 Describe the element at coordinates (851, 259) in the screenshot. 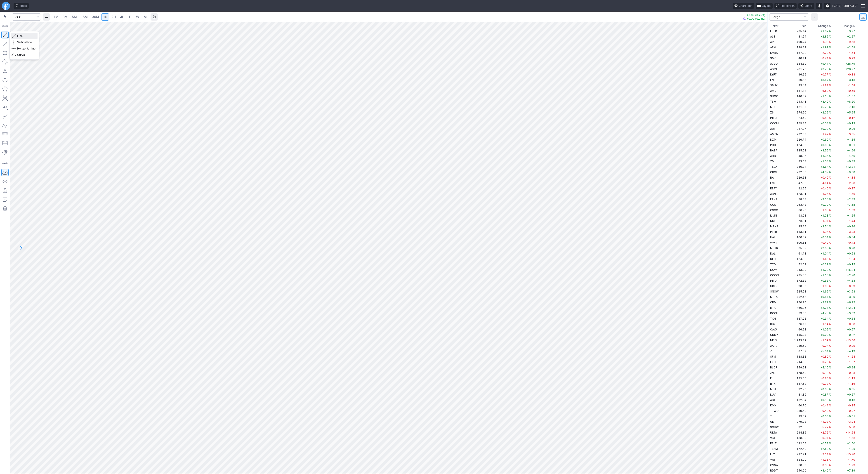

I see `span: -1.84` at that location.